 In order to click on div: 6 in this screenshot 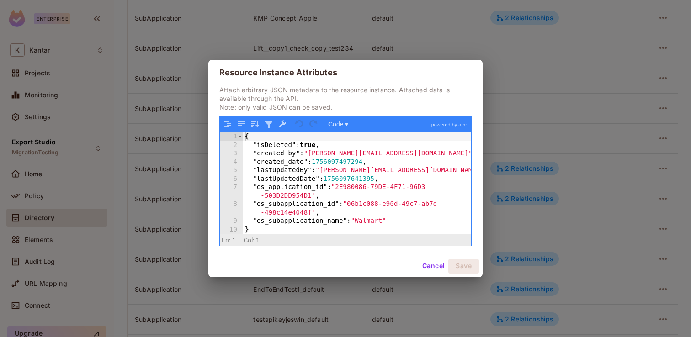, I will do `click(231, 179)`.